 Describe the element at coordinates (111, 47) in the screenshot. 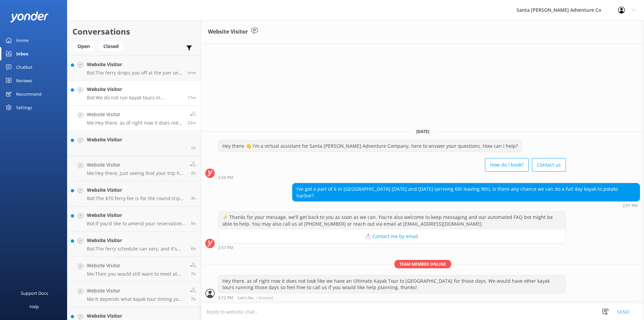

I see `div: Closed` at that location.